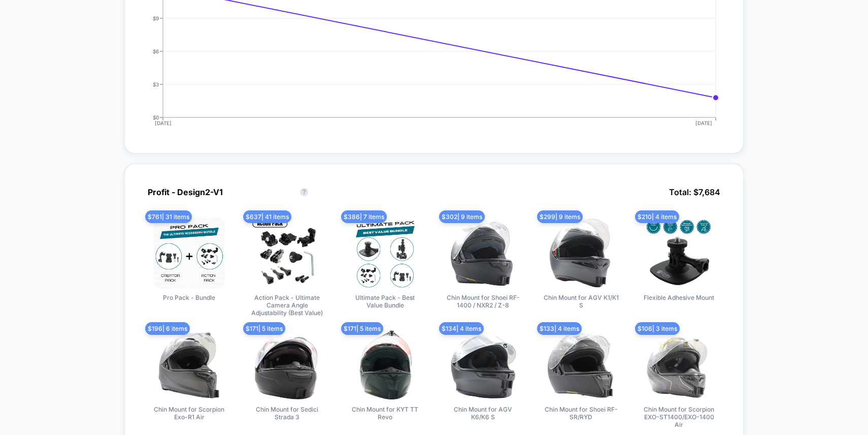 This screenshot has height=435, width=868. What do you see at coordinates (189, 297) in the screenshot?
I see `span: Pro Pack - Bundle` at bounding box center [189, 297].